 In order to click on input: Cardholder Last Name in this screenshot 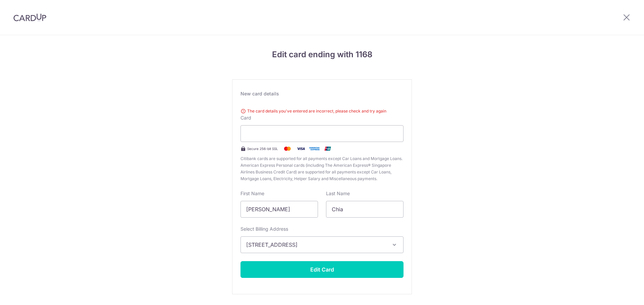, I will do `click(364, 209)`.